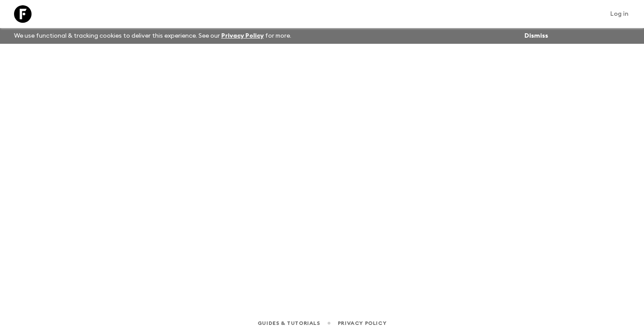  I want to click on p: We use functional & tracking cookies to deliver this experience. See our for more., so click(152, 36).